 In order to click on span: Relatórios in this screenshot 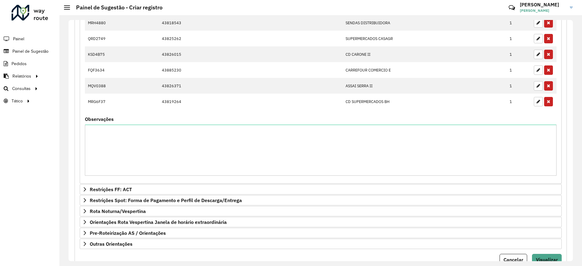, I will do `click(22, 76)`.